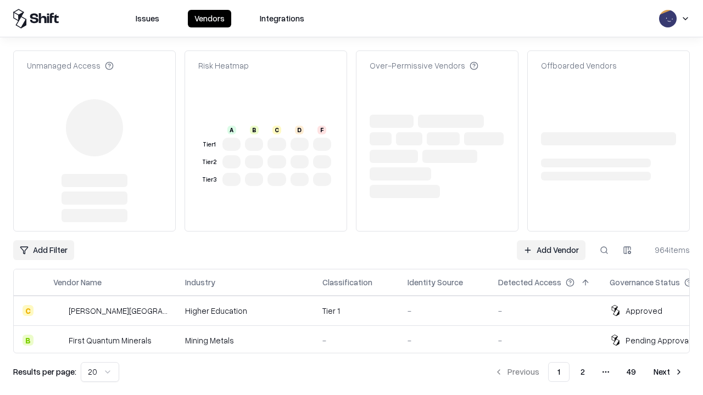 The width and height of the screenshot is (703, 395). I want to click on div: Over-Permissive Vendors, so click(424, 65).